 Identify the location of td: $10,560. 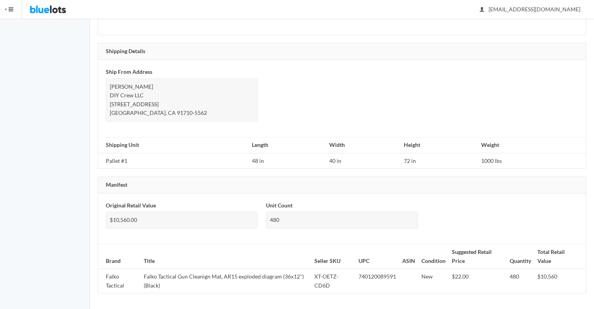
(560, 281).